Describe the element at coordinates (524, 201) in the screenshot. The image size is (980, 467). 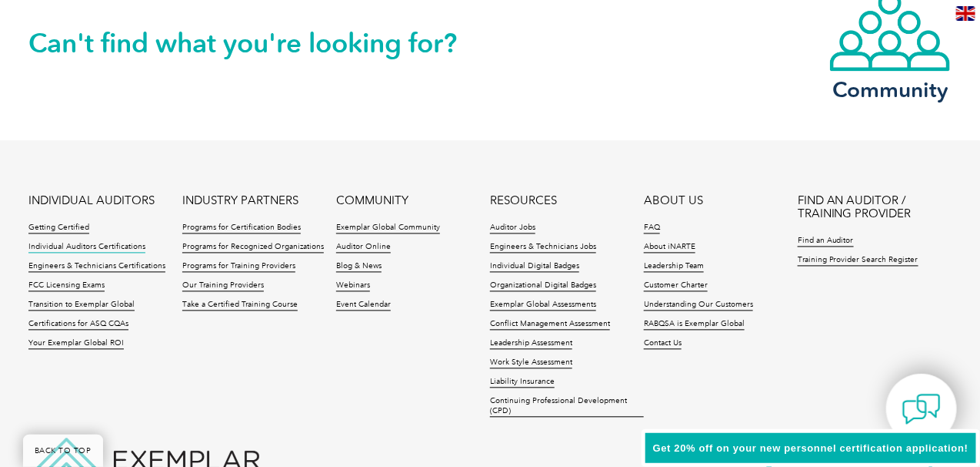
I see `a: RESOURCES` at that location.